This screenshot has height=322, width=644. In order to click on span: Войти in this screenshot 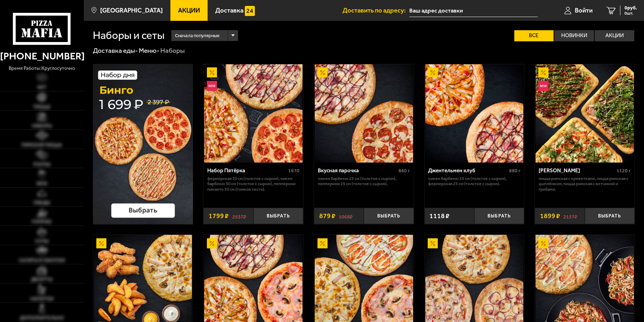, I will do `click(583, 10)`.